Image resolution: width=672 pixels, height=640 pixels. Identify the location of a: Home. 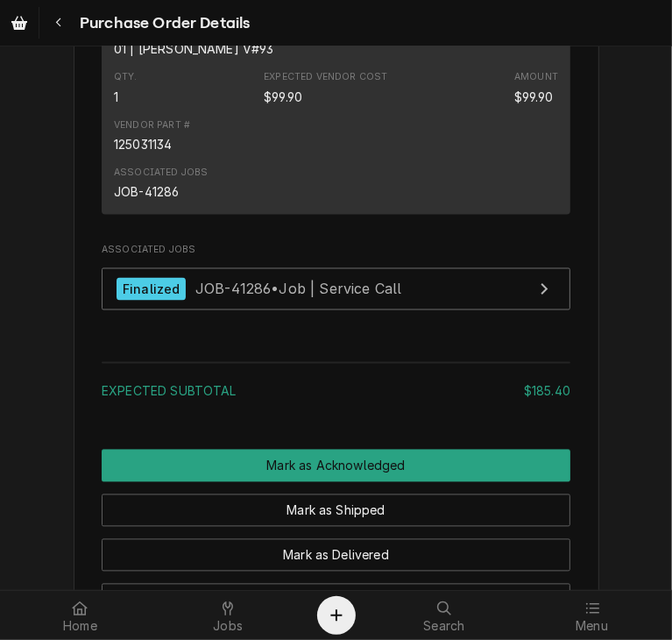
(80, 616).